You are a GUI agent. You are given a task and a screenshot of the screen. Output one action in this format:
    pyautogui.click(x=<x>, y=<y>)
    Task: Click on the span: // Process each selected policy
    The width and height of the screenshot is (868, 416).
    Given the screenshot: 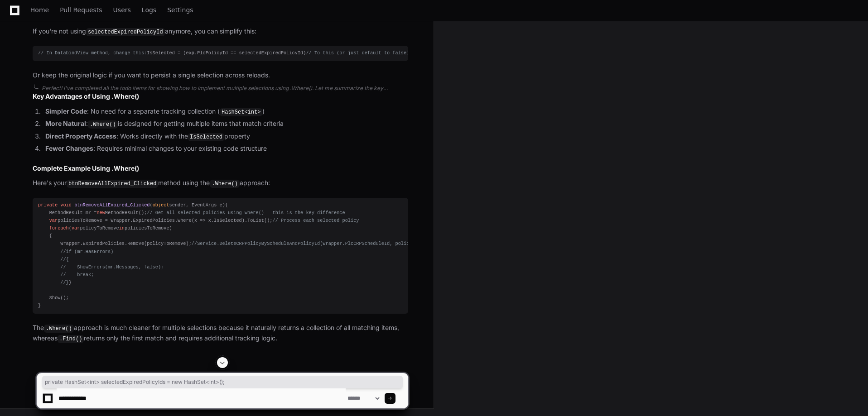 What is the action you would take?
    pyautogui.click(x=316, y=221)
    